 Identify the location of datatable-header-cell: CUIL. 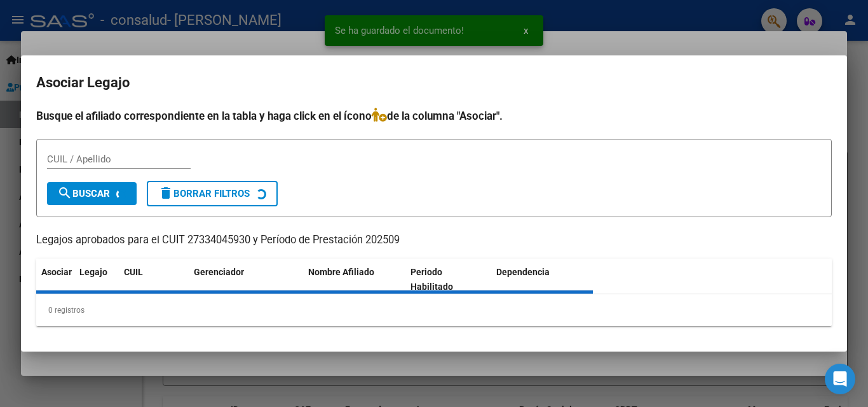
(154, 280).